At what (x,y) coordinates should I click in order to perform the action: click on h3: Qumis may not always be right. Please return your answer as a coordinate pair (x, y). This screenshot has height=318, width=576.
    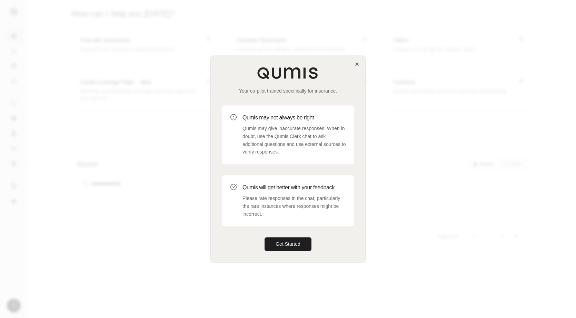
    Looking at the image, I should click on (294, 118).